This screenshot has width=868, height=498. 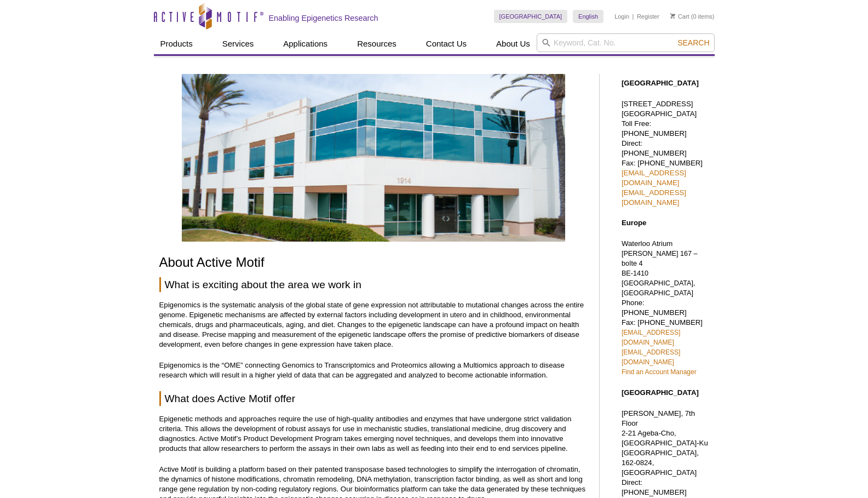 What do you see at coordinates (373, 325) in the screenshot?
I see `p: Epigenomics is the systematic analysis of the global state of gene expression not attributable to...` at bounding box center [373, 325].